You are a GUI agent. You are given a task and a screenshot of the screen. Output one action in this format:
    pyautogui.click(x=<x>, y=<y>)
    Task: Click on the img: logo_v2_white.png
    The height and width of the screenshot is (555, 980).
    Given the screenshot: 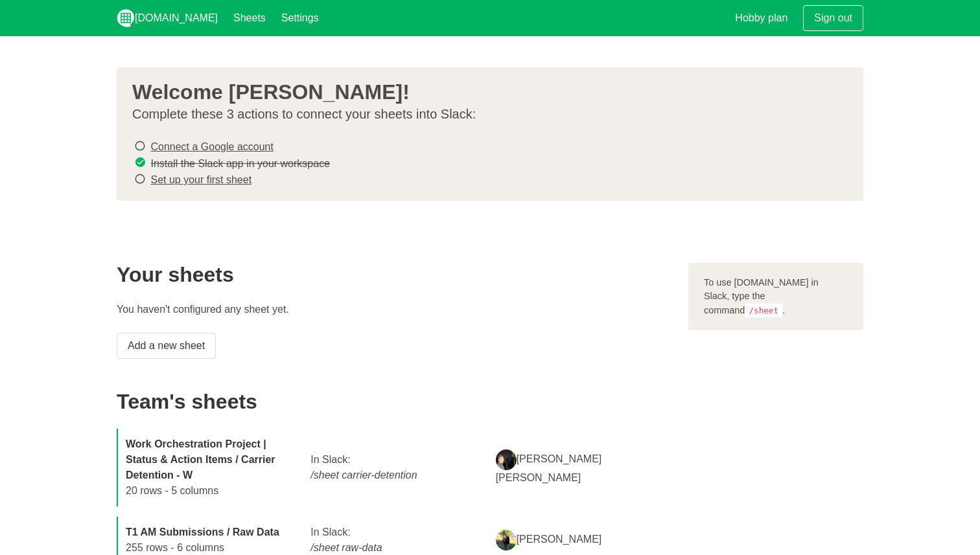 What is the action you would take?
    pyautogui.click(x=126, y=18)
    